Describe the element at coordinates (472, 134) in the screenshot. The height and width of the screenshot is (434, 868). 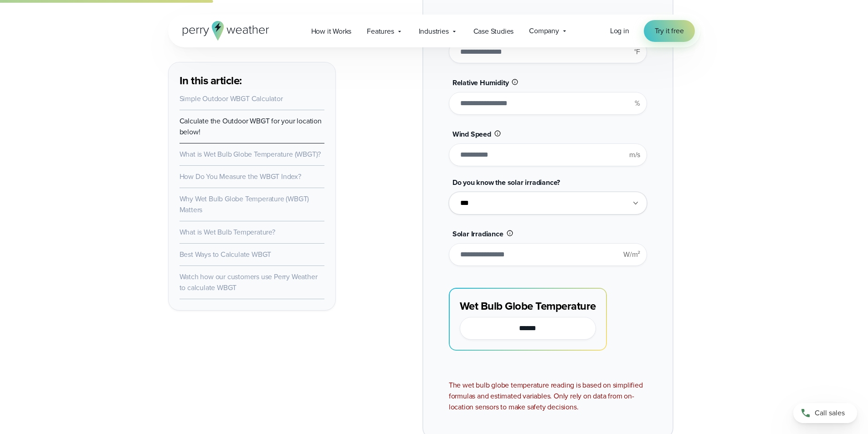
I see `span: Wind Speed` at that location.